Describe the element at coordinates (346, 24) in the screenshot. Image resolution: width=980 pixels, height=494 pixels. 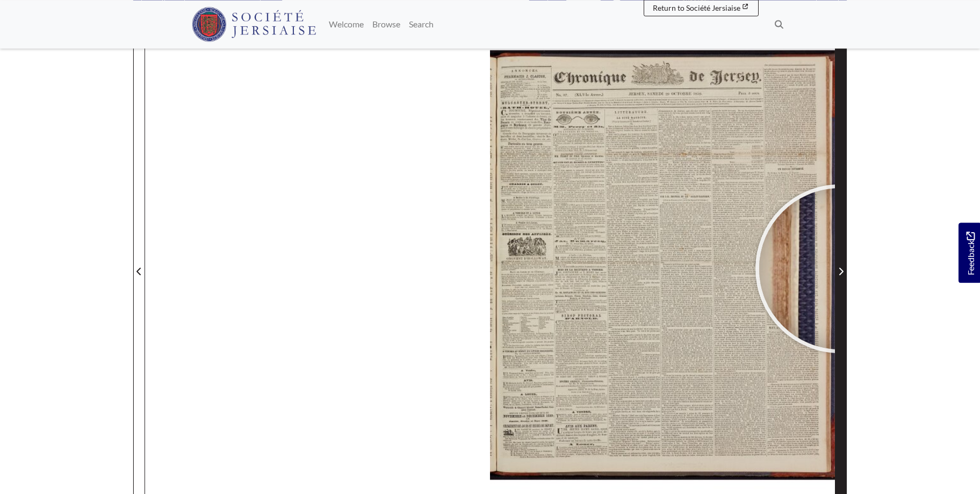
I see `a: Welcome` at that location.